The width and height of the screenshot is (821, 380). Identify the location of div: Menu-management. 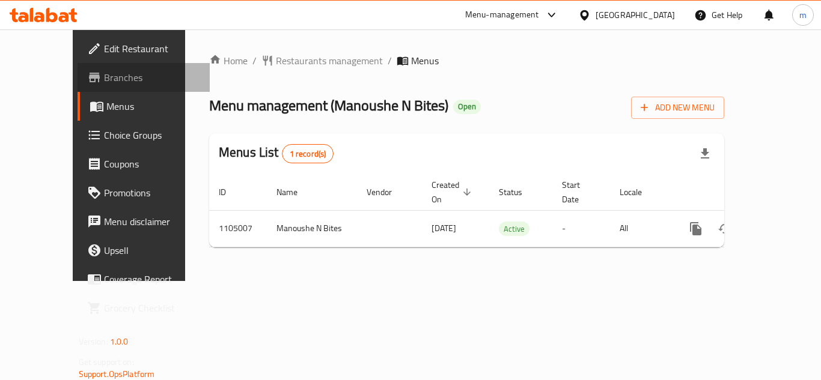
(502, 15).